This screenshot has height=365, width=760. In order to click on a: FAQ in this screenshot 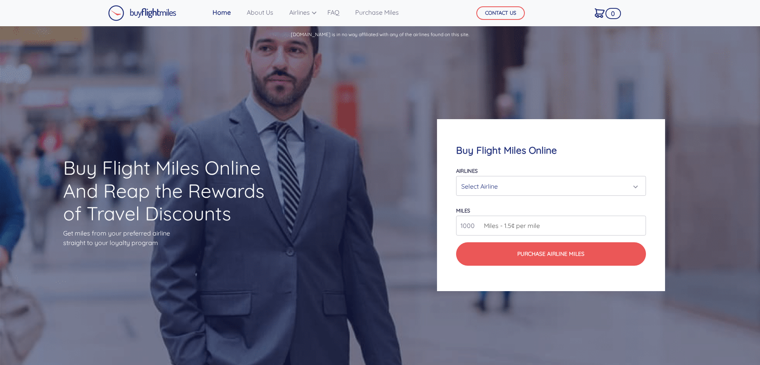, I will do `click(333, 12)`.